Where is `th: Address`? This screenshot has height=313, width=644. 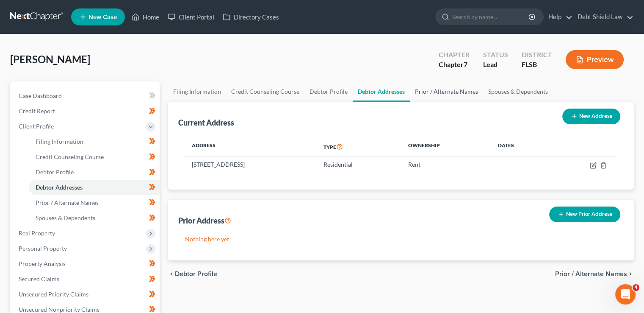 th: Address is located at coordinates (251, 147).